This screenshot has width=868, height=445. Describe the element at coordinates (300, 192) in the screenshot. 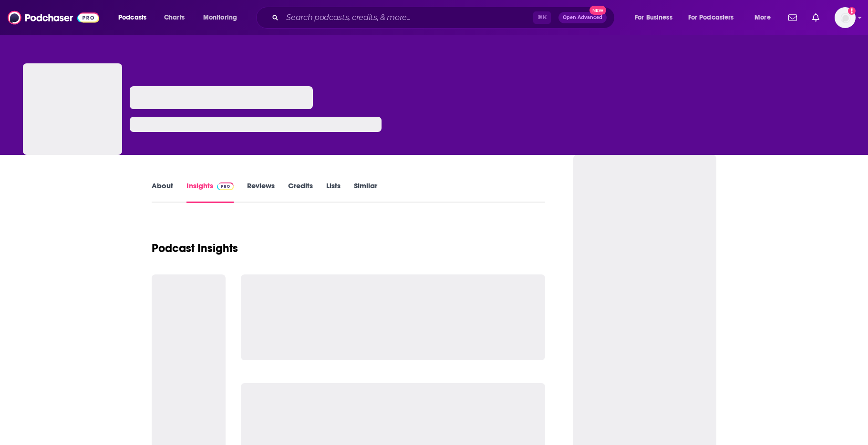

I see `a: Credits` at that location.